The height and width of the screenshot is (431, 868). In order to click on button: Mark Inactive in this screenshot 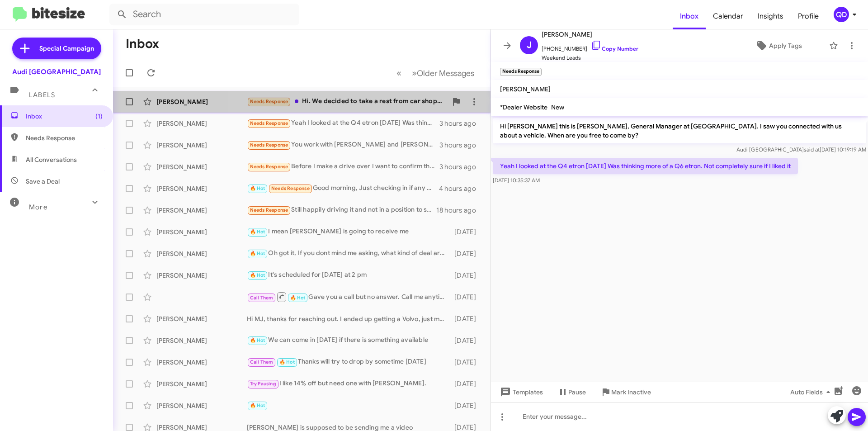, I will do `click(626, 391)`.